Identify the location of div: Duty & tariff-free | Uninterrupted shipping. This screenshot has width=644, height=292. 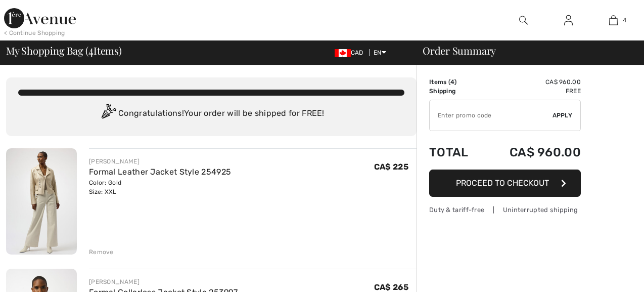
(505, 210).